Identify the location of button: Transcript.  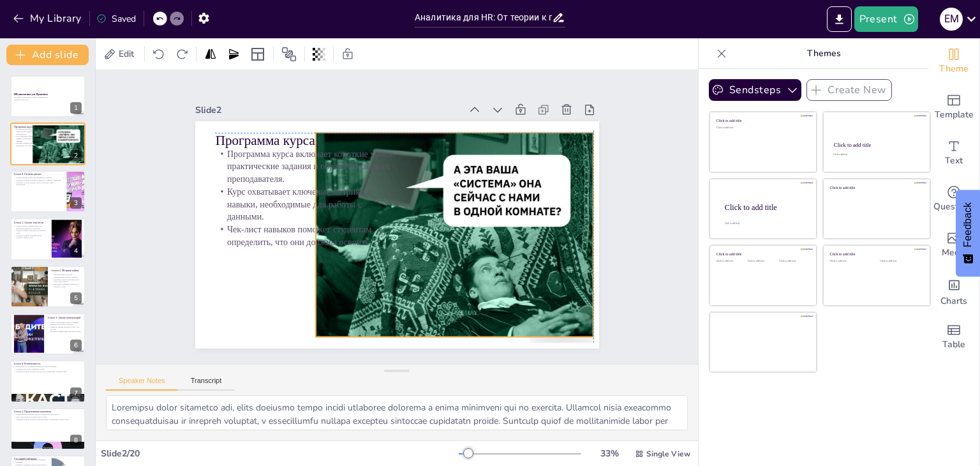
(206, 383).